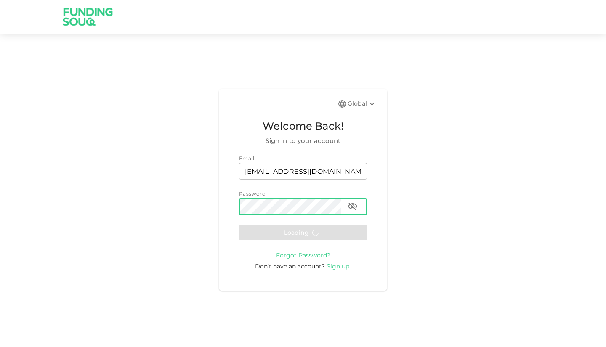 The image size is (606, 347). What do you see at coordinates (247, 158) in the screenshot?
I see `span: Email` at bounding box center [247, 158].